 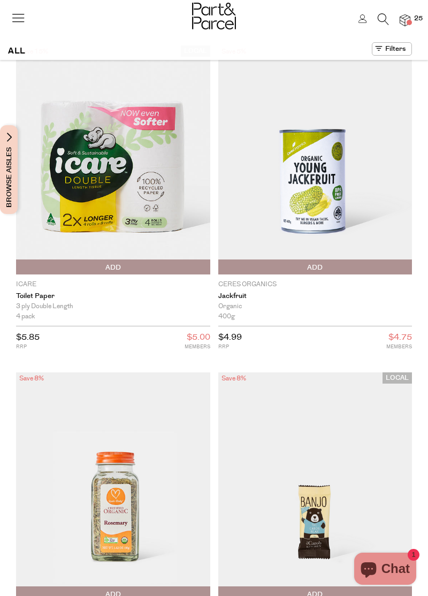 I want to click on p: icare, so click(x=113, y=284).